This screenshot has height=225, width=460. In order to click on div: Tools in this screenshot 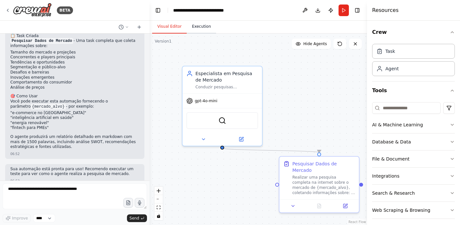, I will do `click(413, 162)`.